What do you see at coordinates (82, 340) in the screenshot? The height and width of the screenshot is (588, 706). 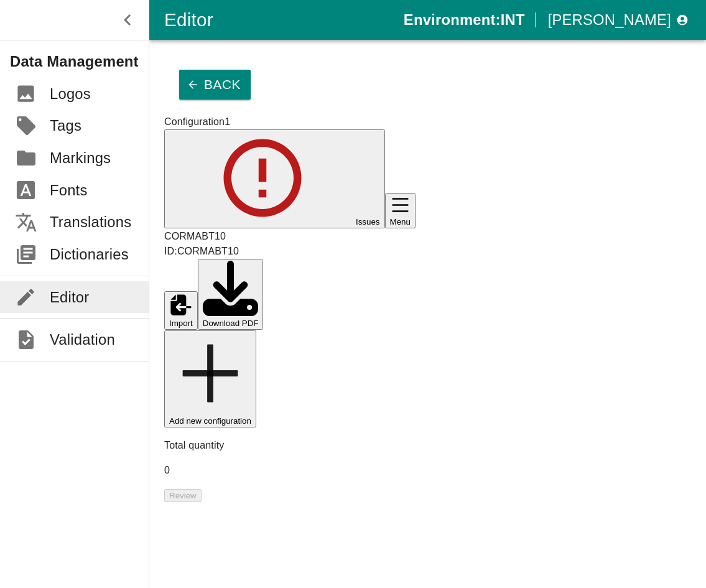 I see `p: Validation` at bounding box center [82, 340].